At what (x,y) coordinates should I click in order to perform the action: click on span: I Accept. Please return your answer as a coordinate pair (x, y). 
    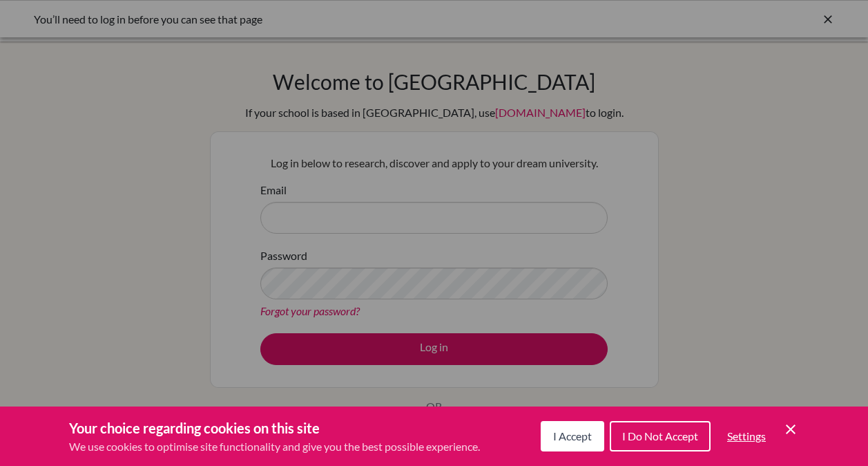
    Looking at the image, I should click on (572, 436).